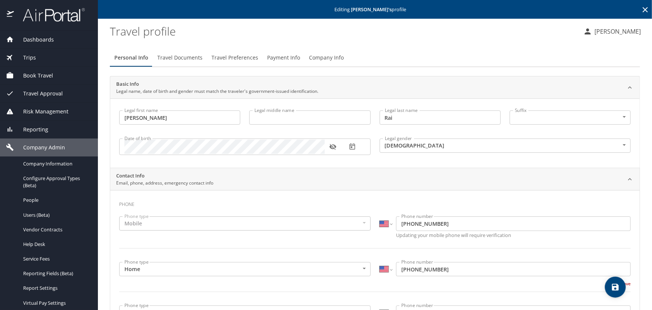 Image resolution: width=652 pixels, height=310 pixels. What do you see at coordinates (375, 202) in the screenshot?
I see `h3: Phone` at bounding box center [375, 202].